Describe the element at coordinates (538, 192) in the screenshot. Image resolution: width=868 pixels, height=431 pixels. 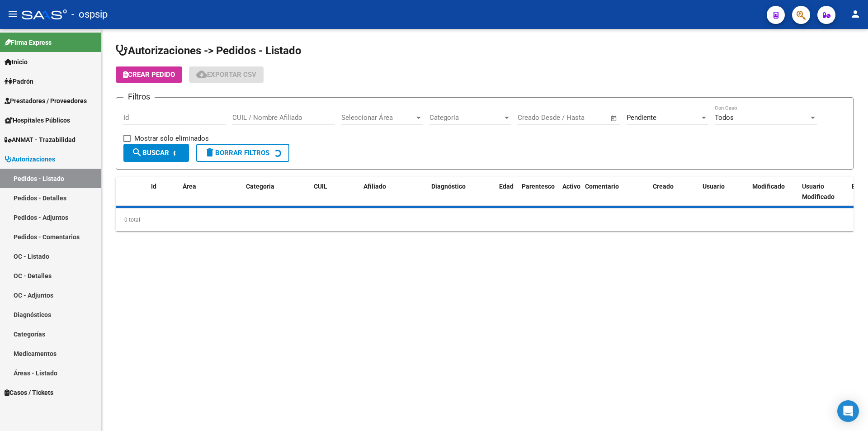
I see `datatable-header-cell: Parentesco` at that location.